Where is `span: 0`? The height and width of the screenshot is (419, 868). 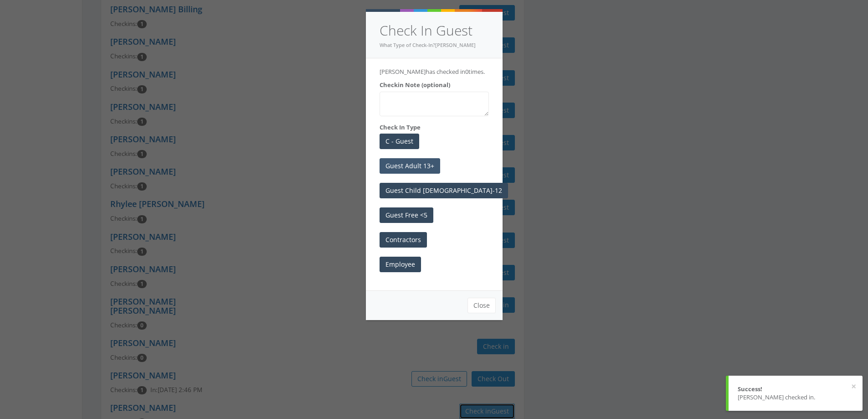
span: 0 is located at coordinates (466, 71).